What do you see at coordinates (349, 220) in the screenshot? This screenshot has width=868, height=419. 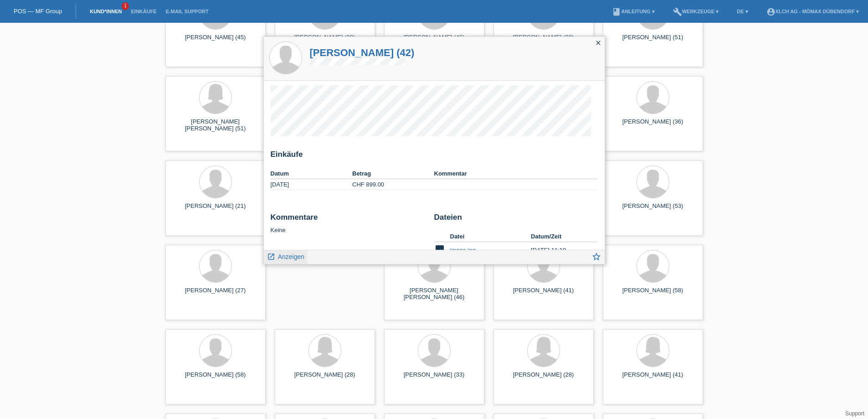 I see `h2: Kommentare` at bounding box center [349, 220].